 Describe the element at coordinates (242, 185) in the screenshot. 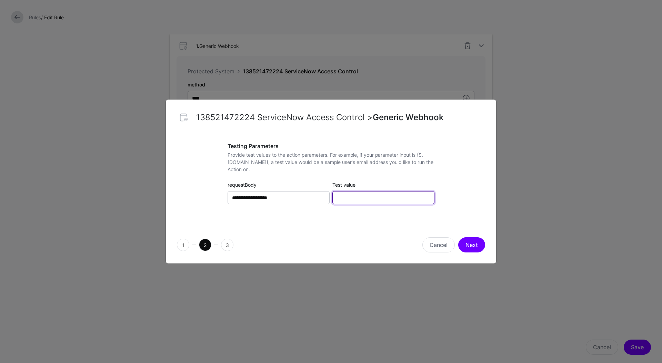

I see `label: requestBody` at that location.